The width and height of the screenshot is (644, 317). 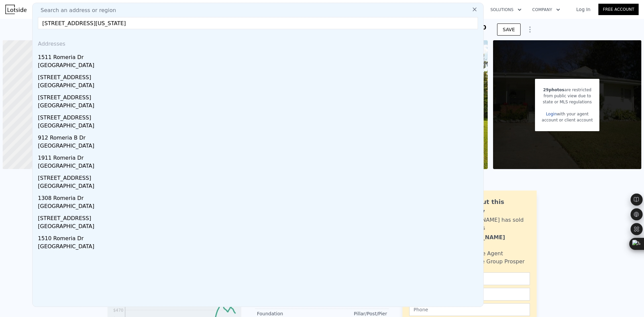 What do you see at coordinates (259, 137) in the screenshot?
I see `div: 912 Romeria B Dr` at bounding box center [259, 137].